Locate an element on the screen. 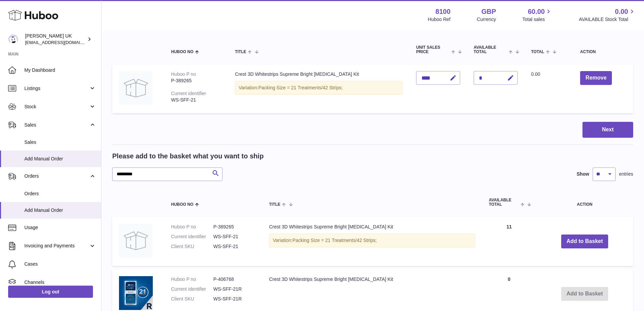 The height and width of the screenshot is (311, 644). img: emotion88hk@gmail.com is located at coordinates (13, 39).